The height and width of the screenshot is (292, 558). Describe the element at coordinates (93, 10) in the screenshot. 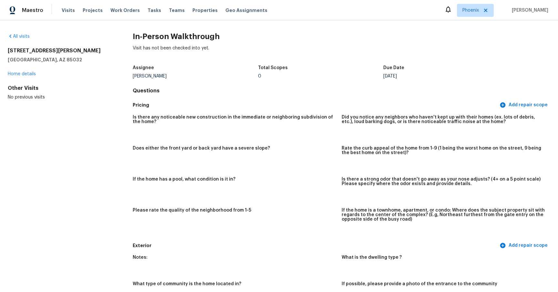

I see `span: Projects` at that location.